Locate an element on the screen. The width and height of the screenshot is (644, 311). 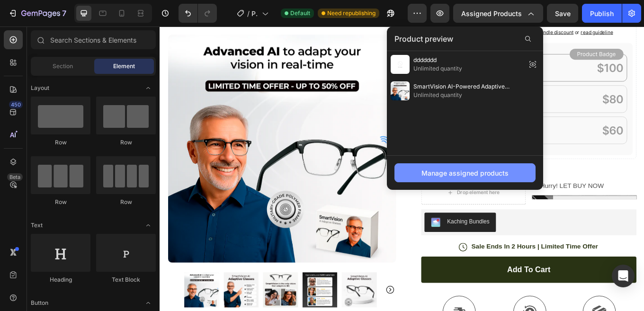
span: Layout is located at coordinates (40, 88).